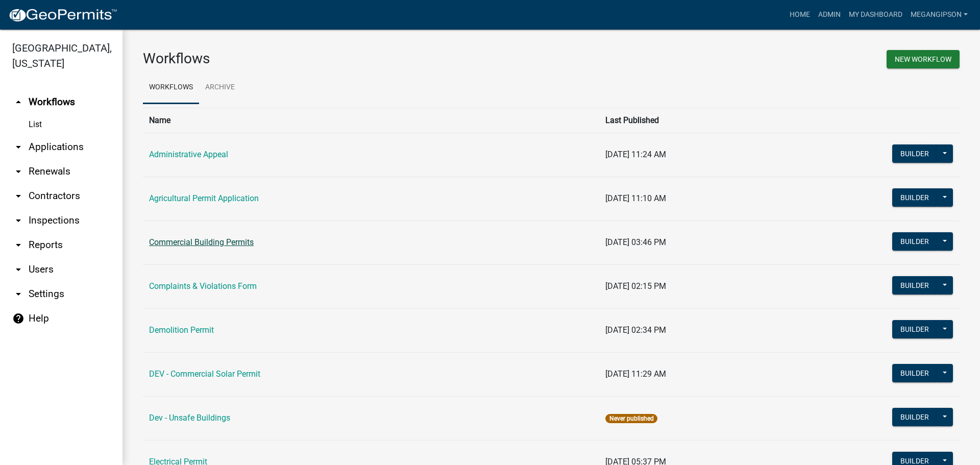  What do you see at coordinates (939, 15) in the screenshot?
I see `a: megangipson` at bounding box center [939, 15].